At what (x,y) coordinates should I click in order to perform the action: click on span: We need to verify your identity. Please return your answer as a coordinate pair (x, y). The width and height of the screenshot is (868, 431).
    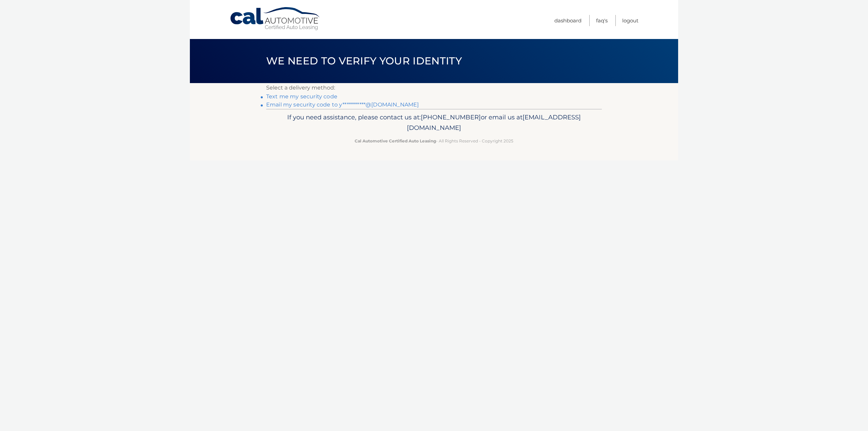
    Looking at the image, I should click on (364, 61).